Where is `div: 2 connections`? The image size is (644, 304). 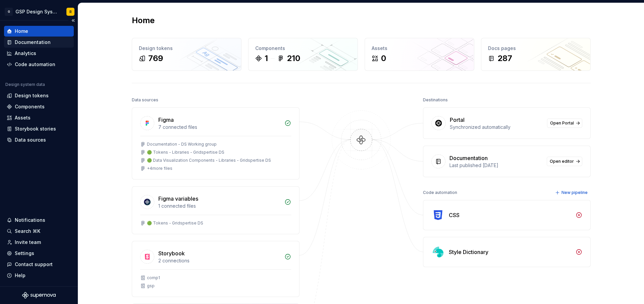 div: 2 connections is located at coordinates (219, 261).